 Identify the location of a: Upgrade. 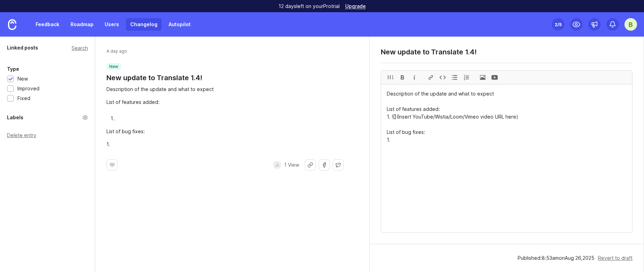
(356, 7).